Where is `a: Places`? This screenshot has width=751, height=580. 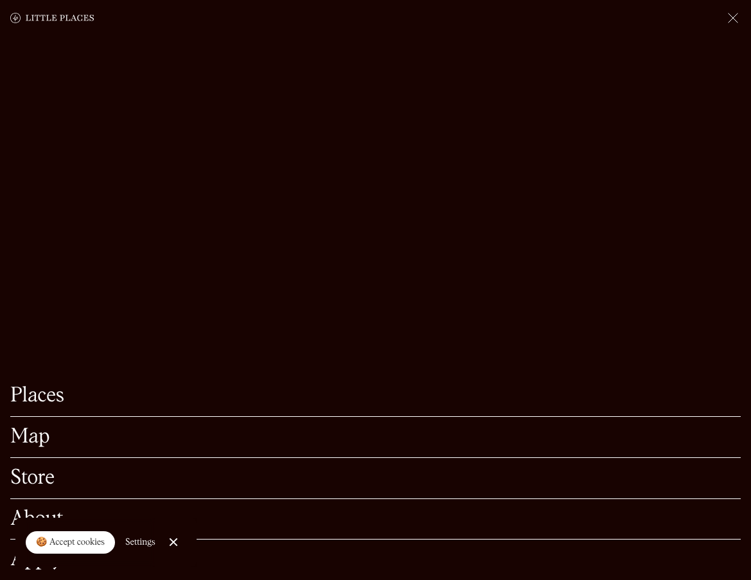 a: Places is located at coordinates (375, 396).